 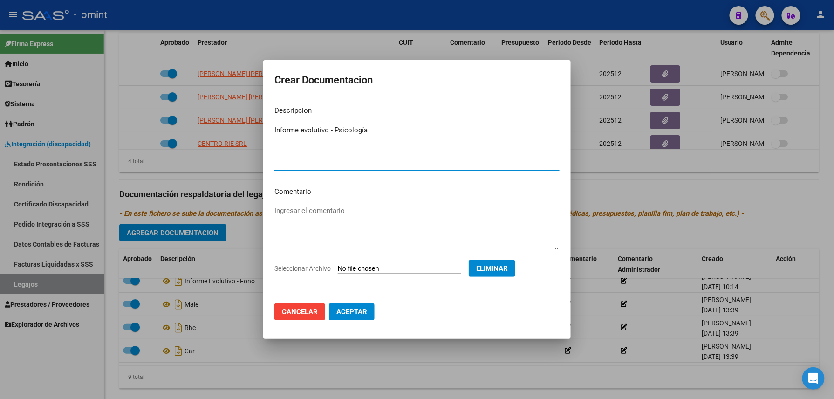 What do you see at coordinates (492, 268) in the screenshot?
I see `span: Eliminar` at bounding box center [492, 268].